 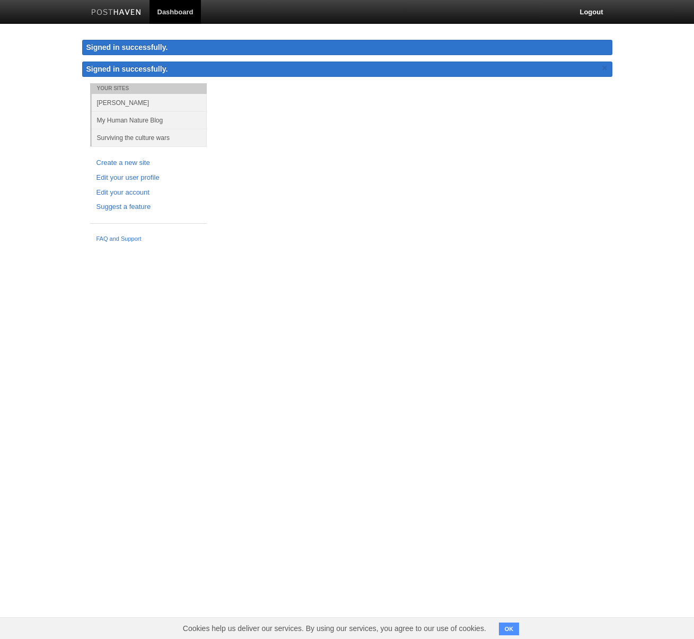 What do you see at coordinates (149, 120) in the screenshot?
I see `a: My Human Nature Blog` at bounding box center [149, 120].